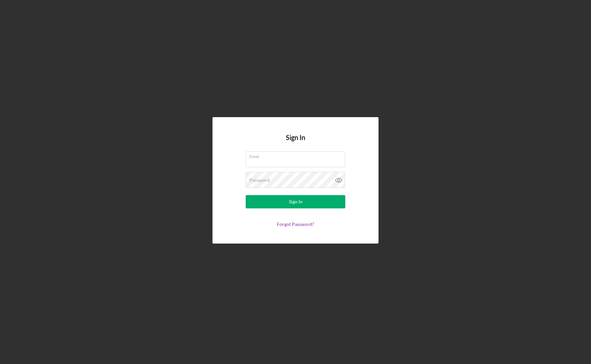  I want to click on button: Sign In, so click(296, 202).